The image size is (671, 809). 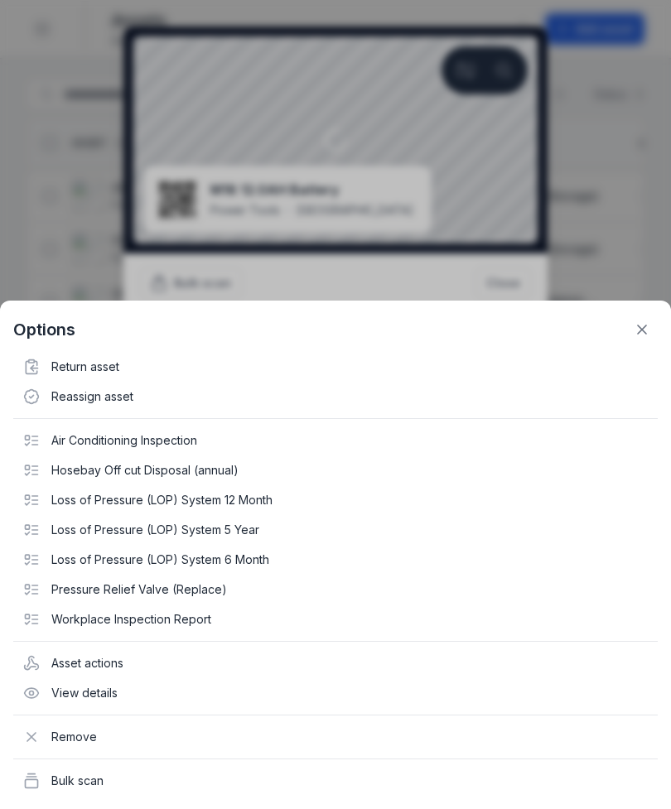 What do you see at coordinates (336, 590) in the screenshot?
I see `div: Pressure Relief Valve (Replace)` at bounding box center [336, 590].